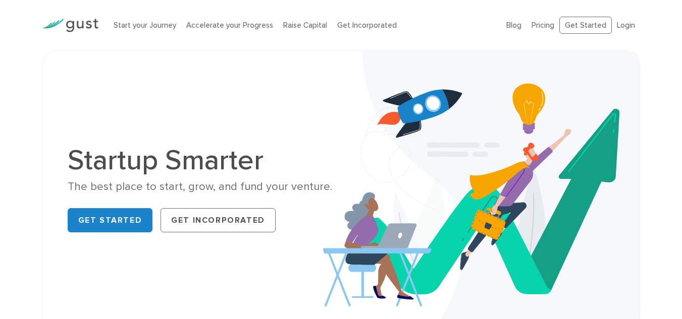  What do you see at coordinates (230, 25) in the screenshot?
I see `a: Accelerate your Progress` at bounding box center [230, 25].